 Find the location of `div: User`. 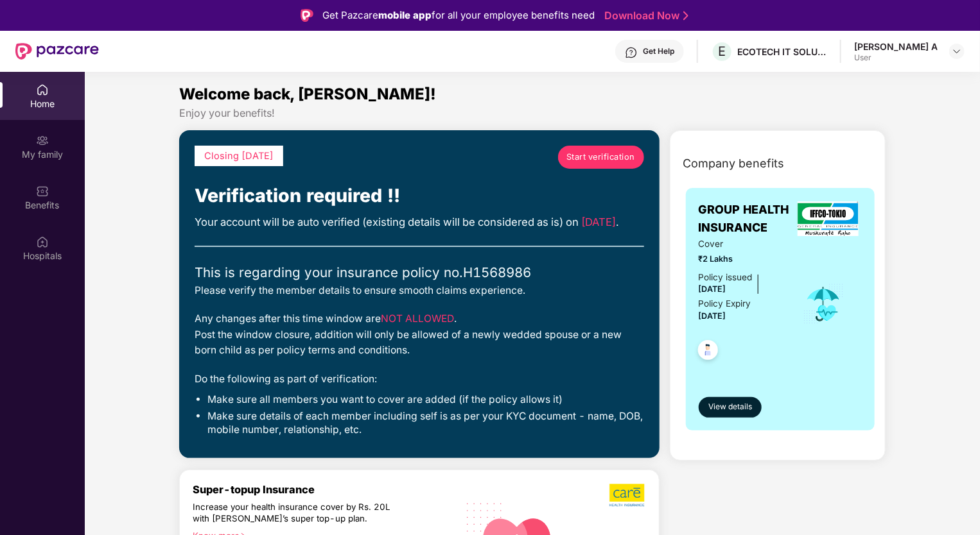

div: User is located at coordinates (895, 58).